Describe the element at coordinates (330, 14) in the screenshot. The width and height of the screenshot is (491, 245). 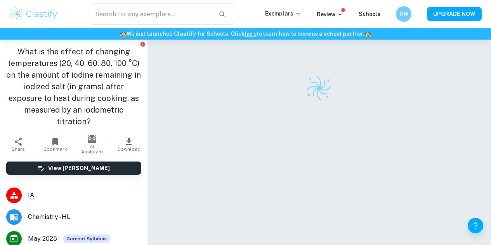
I see `p: Review` at that location.